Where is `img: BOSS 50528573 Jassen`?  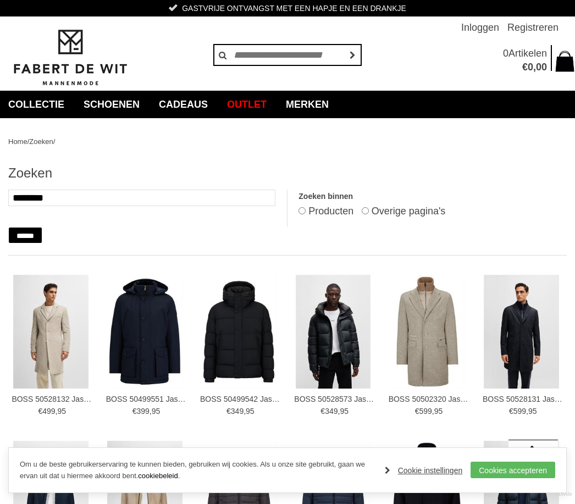
img: BOSS 50528573 Jassen is located at coordinates (333, 331).